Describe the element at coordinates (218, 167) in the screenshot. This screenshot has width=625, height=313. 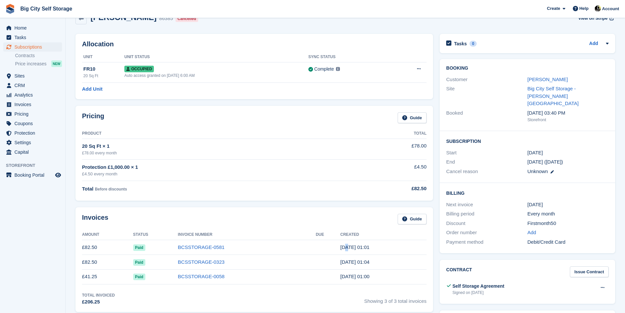
I see `div: Protection £1,000.00 × 1` at that location.